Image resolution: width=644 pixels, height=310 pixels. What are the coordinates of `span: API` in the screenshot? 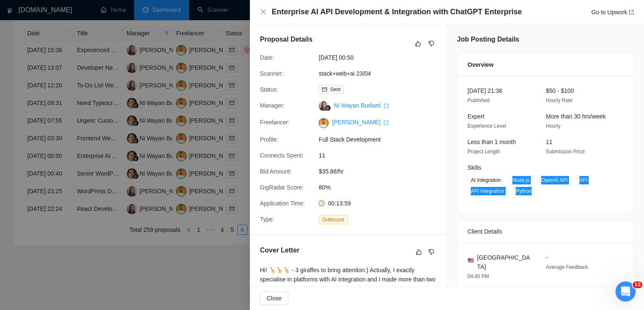 It's located at (584, 180).